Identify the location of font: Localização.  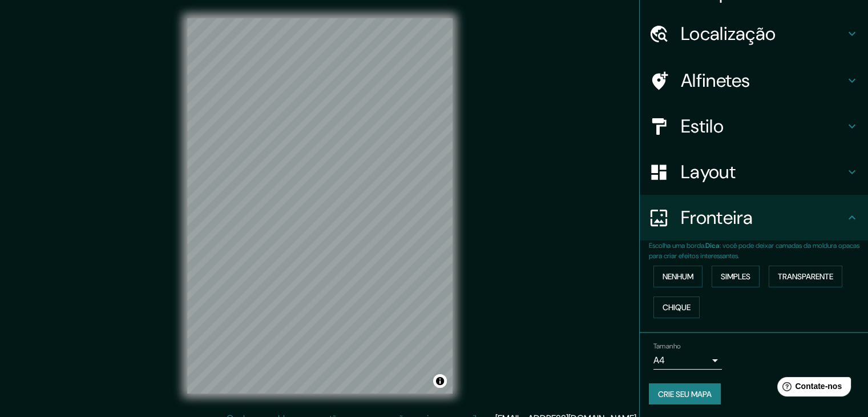
(728, 34).